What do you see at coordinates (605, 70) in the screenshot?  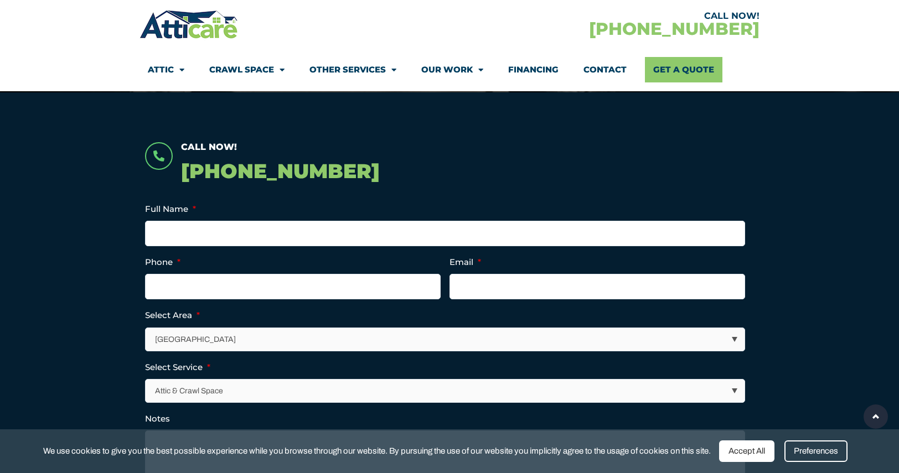 I see `a: Contact` at bounding box center [605, 70].